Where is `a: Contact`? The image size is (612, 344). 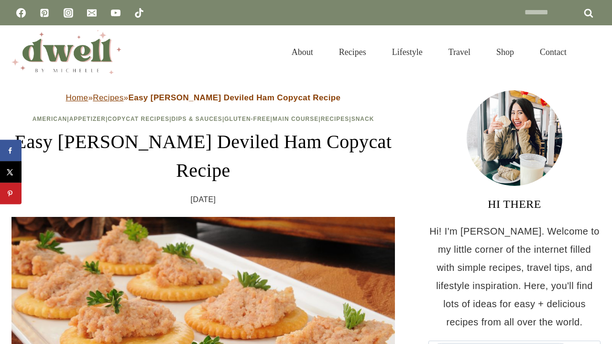
a: Contact is located at coordinates (554, 52).